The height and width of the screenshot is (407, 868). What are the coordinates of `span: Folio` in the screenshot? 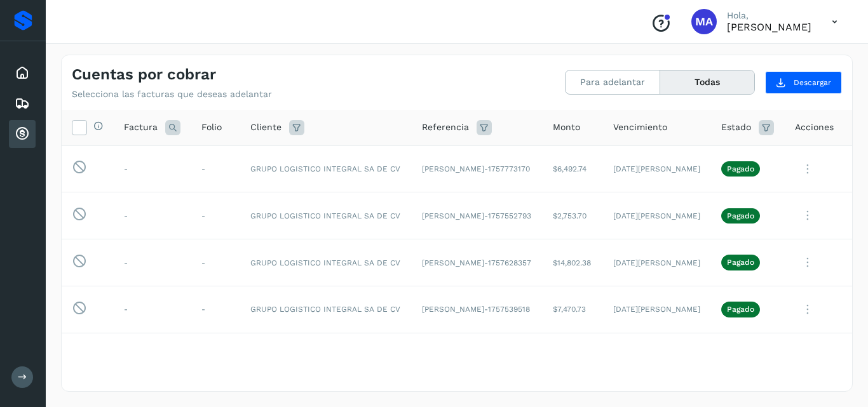 It's located at (211, 127).